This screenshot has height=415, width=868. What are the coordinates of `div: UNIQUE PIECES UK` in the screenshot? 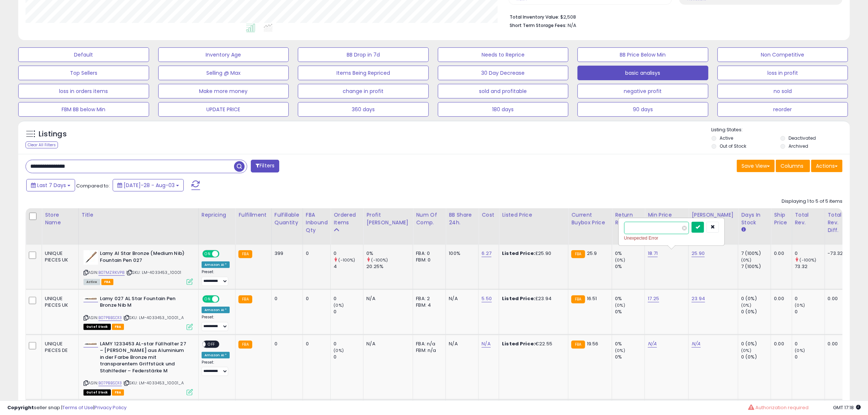 It's located at (59, 302).